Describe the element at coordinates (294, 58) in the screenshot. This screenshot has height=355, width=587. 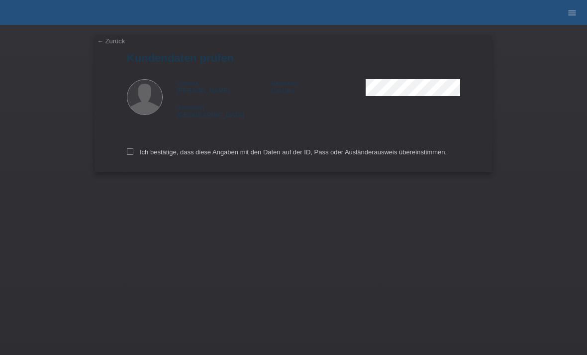
I see `h1: Kundendaten prüfen` at that location.